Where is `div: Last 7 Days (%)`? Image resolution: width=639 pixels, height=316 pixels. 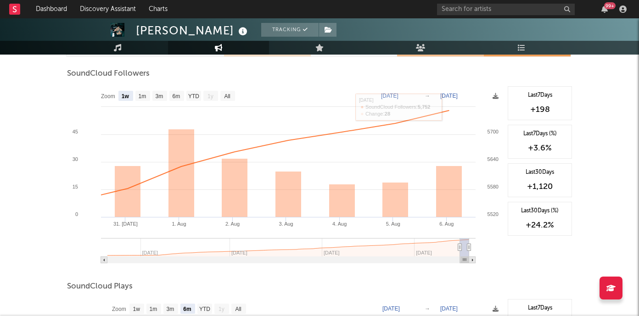
div: Last 7 Days (%) is located at coordinates (540, 134).